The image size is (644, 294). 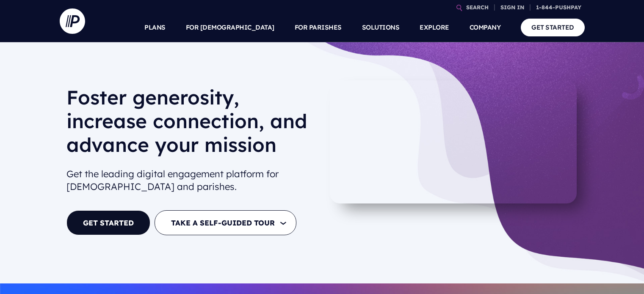 What do you see at coordinates (485, 27) in the screenshot?
I see `a: COMPANY` at bounding box center [485, 27].